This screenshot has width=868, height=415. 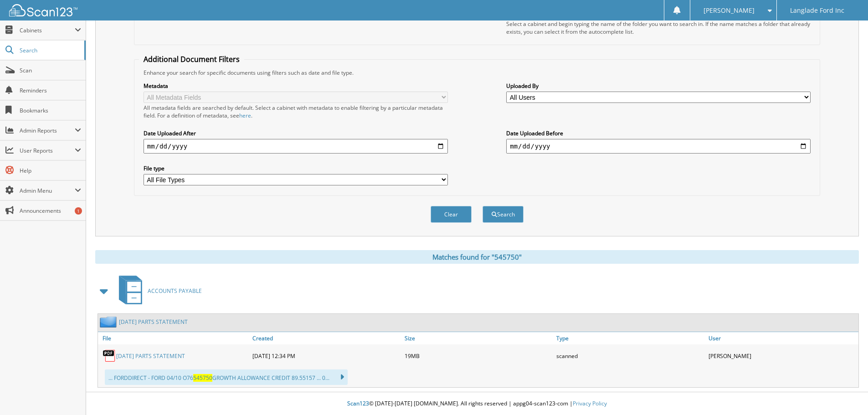 I want to click on a: Created, so click(x=326, y=338).